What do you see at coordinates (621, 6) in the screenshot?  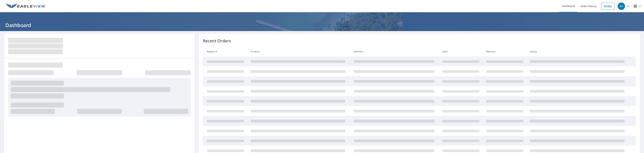 I see `div: AH` at bounding box center [621, 6].